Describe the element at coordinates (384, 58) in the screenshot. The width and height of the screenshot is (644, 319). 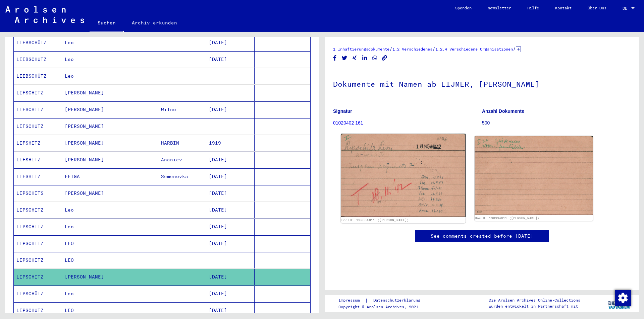
I see `button: Copy link` at that location.